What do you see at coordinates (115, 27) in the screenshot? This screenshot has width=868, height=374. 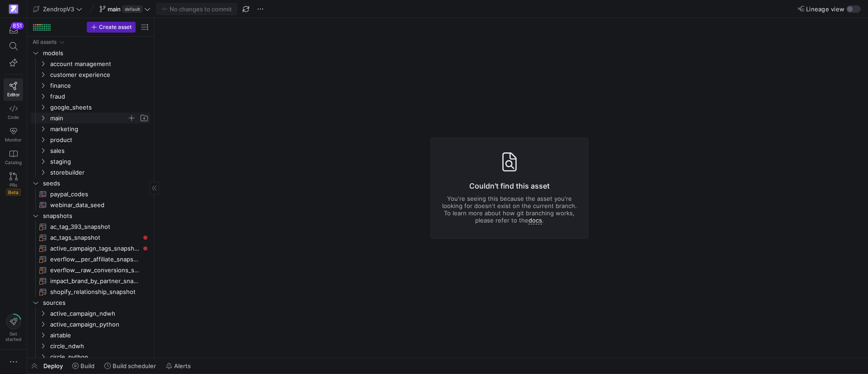 I see `span: Create asset` at bounding box center [115, 27].